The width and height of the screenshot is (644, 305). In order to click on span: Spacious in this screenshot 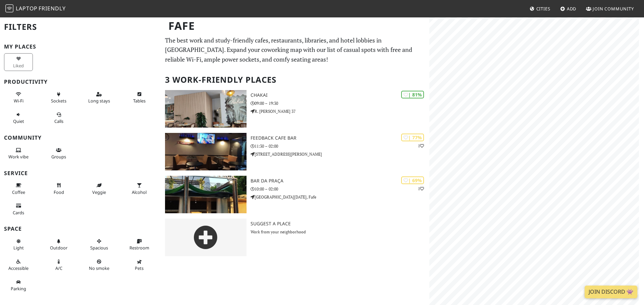, I will do `click(99, 248)`.